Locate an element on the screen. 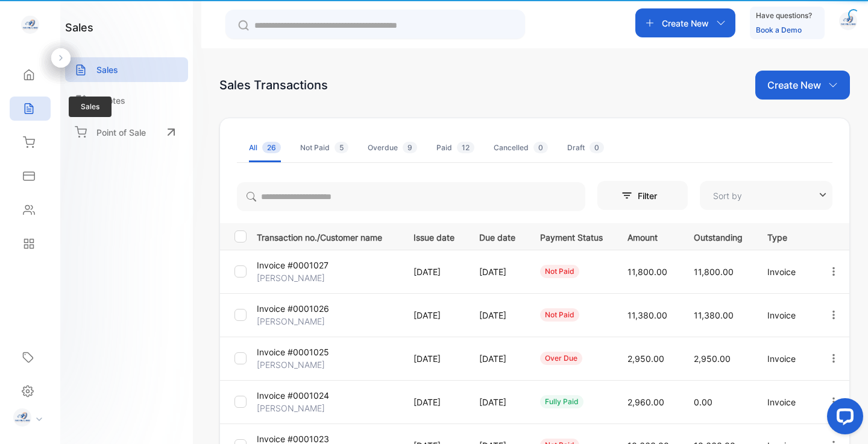 The width and height of the screenshot is (868, 444). p: Type is located at coordinates (785, 236).